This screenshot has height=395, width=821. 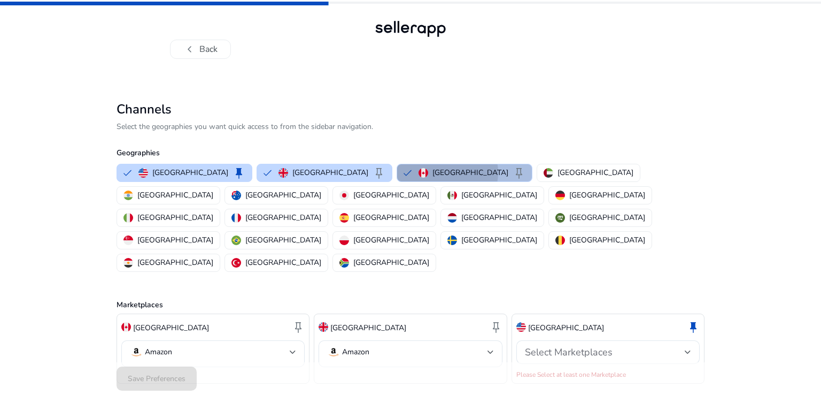 I want to click on img: sg.svg, so click(x=128, y=240).